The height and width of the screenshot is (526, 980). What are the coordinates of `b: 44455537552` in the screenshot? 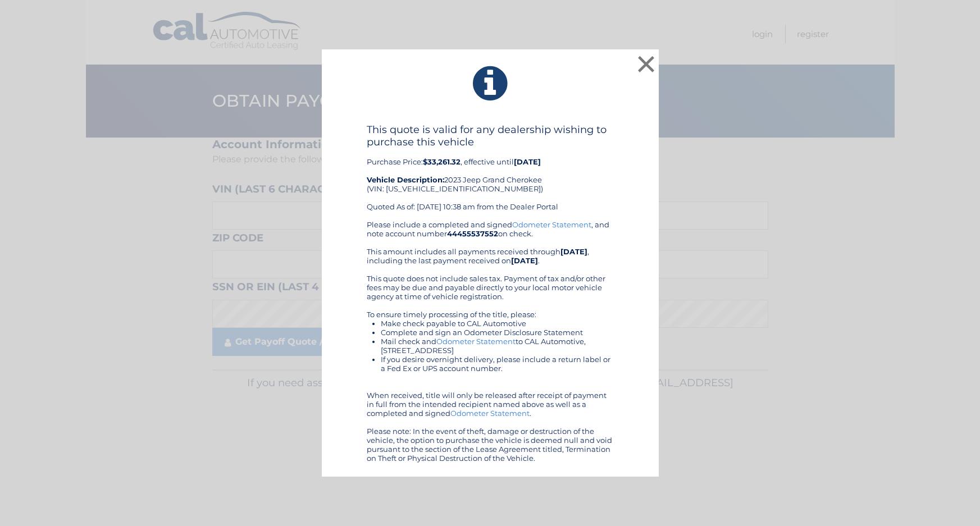 It's located at (472, 233).